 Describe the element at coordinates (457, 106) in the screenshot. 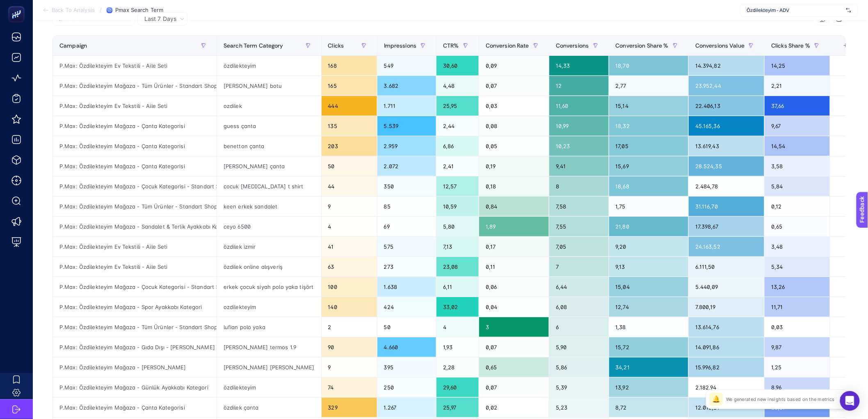

I see `div: 25,95` at that location.